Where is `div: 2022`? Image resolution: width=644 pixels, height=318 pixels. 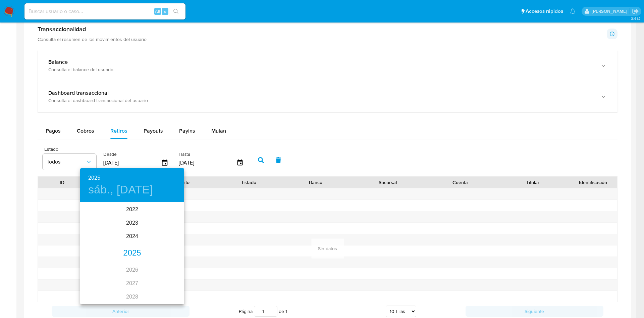 div: 2022 is located at coordinates (132, 210).